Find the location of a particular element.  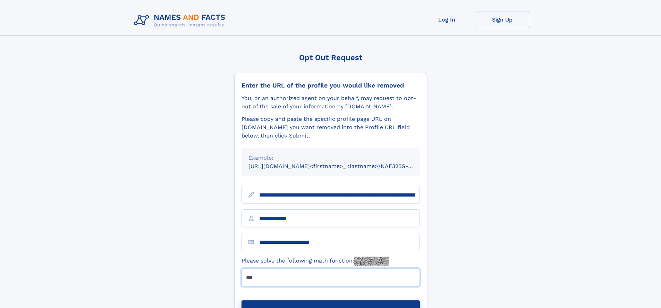

div: Opt Out Request is located at coordinates (331, 57).